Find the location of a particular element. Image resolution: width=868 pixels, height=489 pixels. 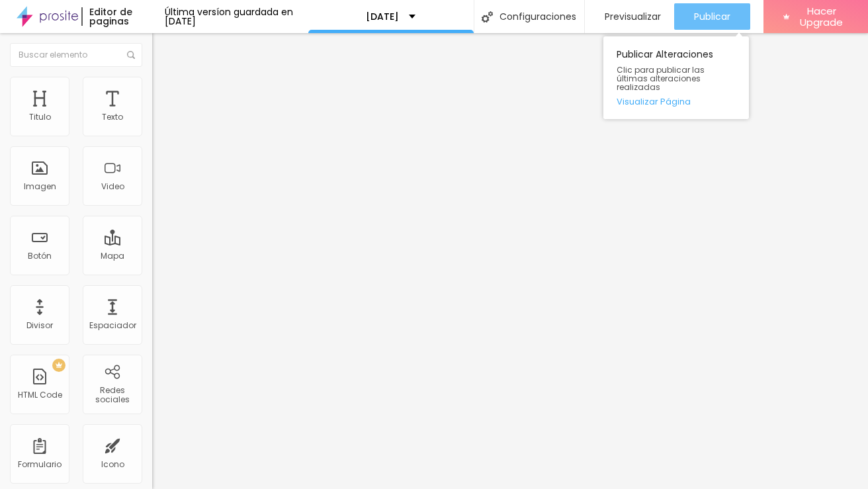

div: Formulario is located at coordinates (39, 464).